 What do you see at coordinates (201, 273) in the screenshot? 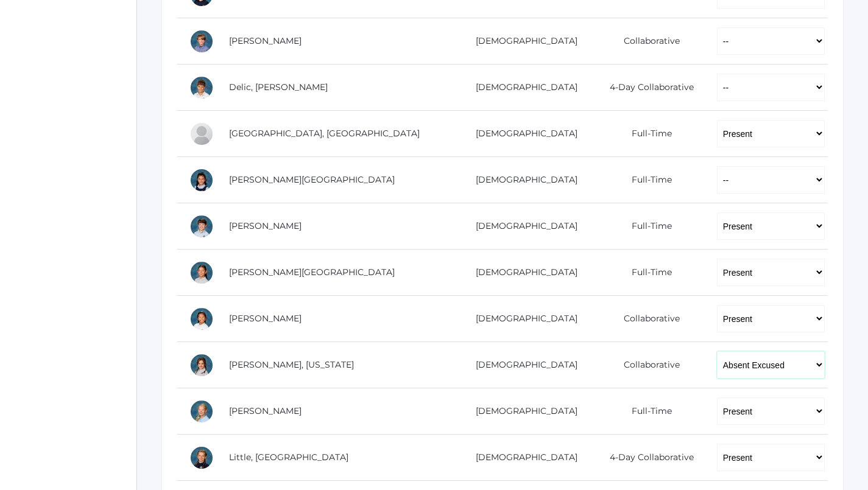
I see `div: Sofia La Rosa` at bounding box center [201, 273].